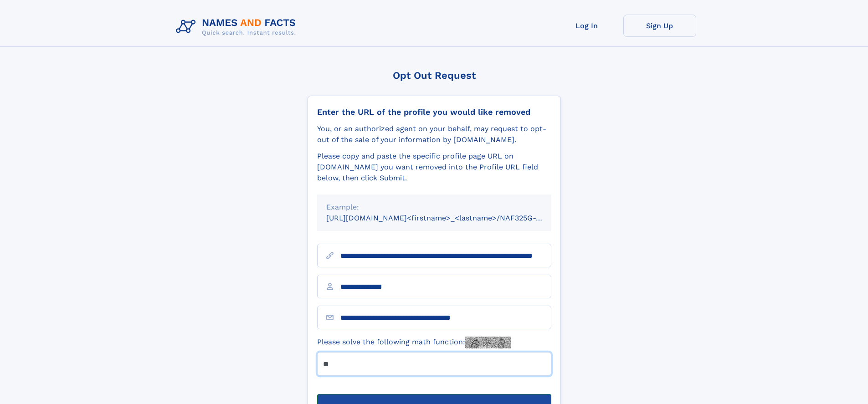 This screenshot has width=868, height=404. Describe the element at coordinates (434, 75) in the screenshot. I see `div: Opt Out Request` at that location.